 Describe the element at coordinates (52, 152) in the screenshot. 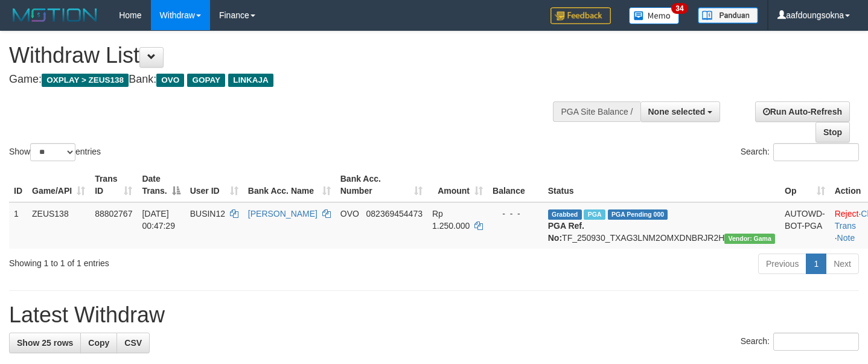

I see `select: Showentries` at that location.